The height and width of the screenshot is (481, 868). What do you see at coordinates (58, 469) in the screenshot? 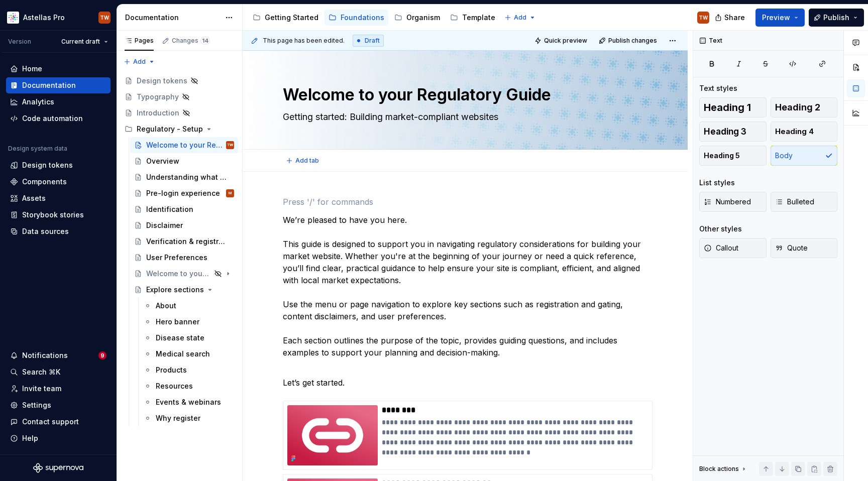
I see `svg: Supernova Logo` at bounding box center [58, 469].